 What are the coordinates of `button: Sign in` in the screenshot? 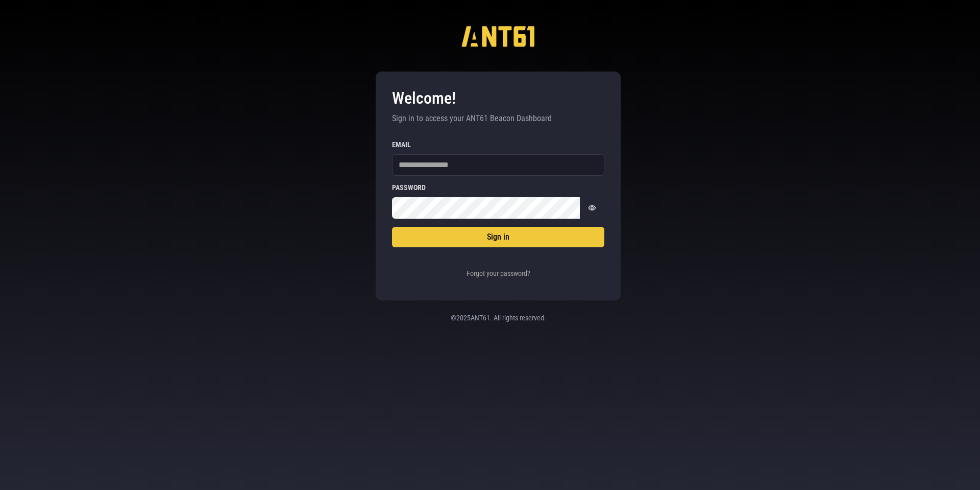 It's located at (498, 237).